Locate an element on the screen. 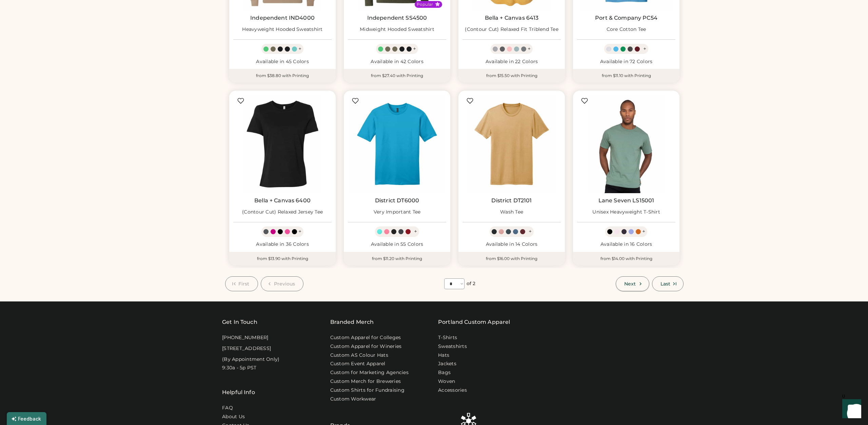  div: from $27.40 with Printing is located at coordinates (397, 76).